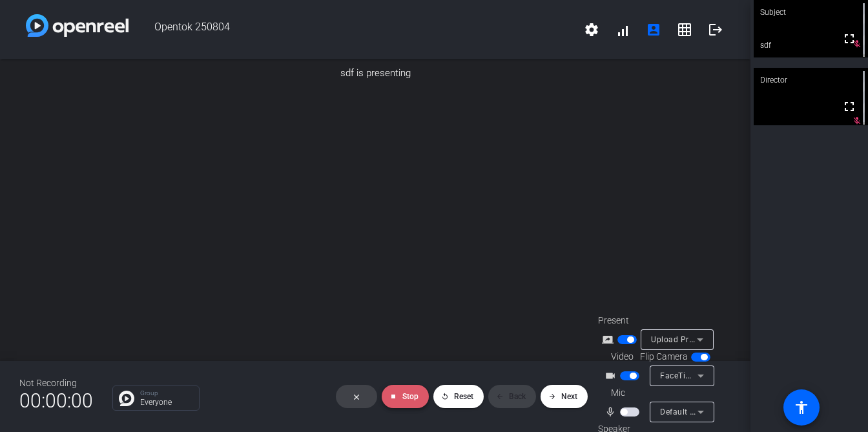 The image size is (868, 432). What do you see at coordinates (716, 30) in the screenshot?
I see `mat-icon: logout` at bounding box center [716, 30].